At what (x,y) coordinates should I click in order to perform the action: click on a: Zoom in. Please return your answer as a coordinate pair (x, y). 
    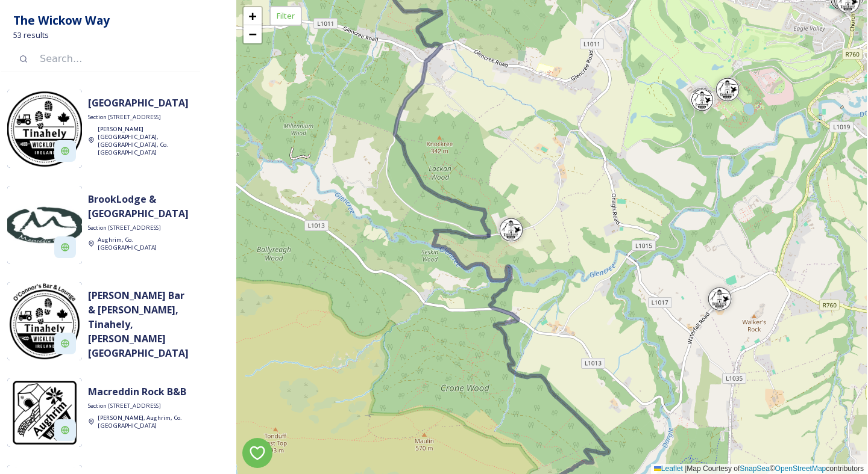
    Looking at the image, I should click on (253, 16).